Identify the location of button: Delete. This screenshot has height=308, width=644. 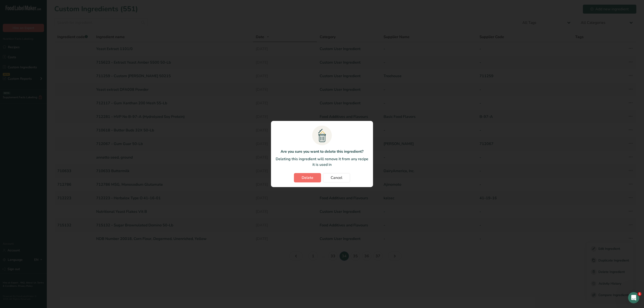
(307, 178).